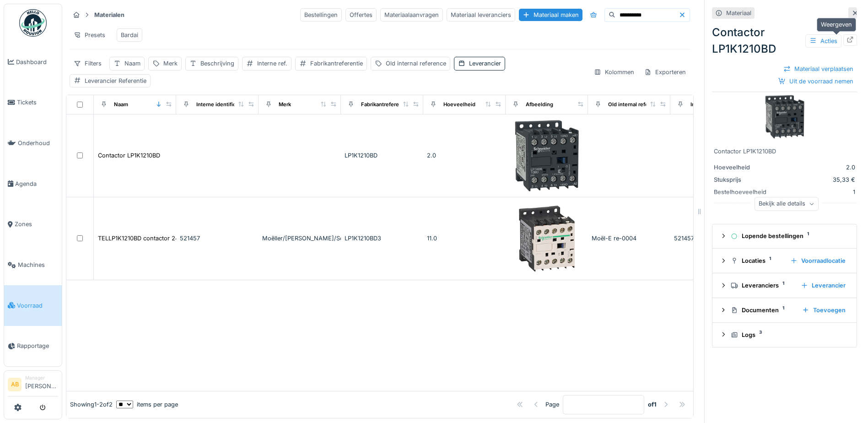 The height and width of the screenshot is (423, 868). I want to click on div: Manager, so click(42, 378).